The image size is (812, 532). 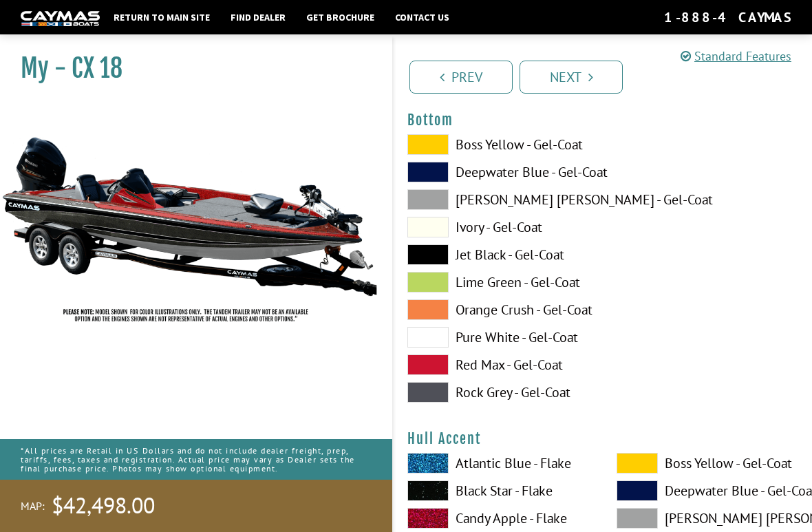 What do you see at coordinates (736, 56) in the screenshot?
I see `a: Standard Features` at bounding box center [736, 56].